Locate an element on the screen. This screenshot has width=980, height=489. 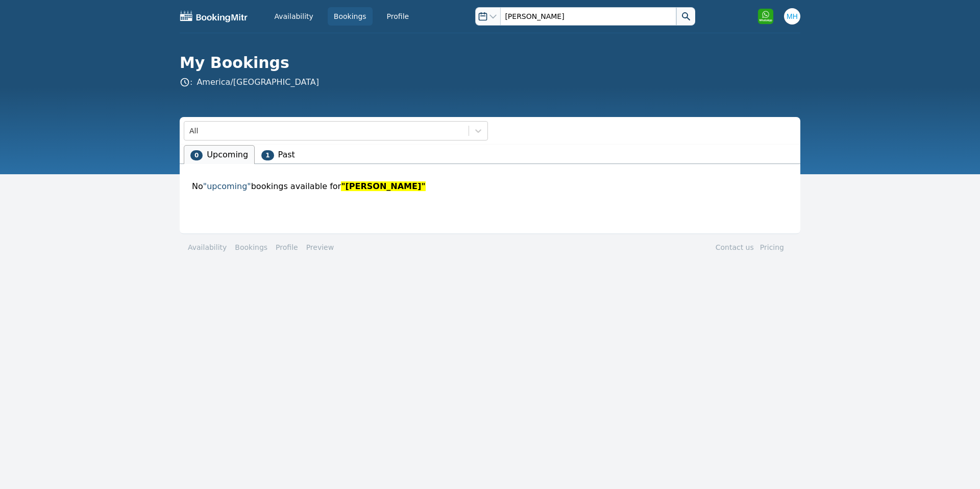
div: No bookings available for is located at coordinates (490, 186).